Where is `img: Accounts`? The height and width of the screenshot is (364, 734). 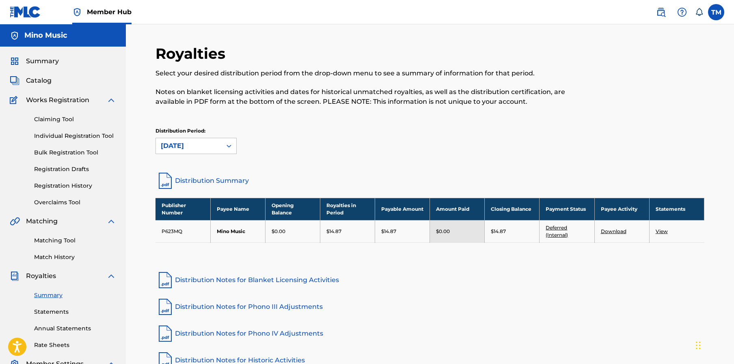 img: Accounts is located at coordinates (15, 36).